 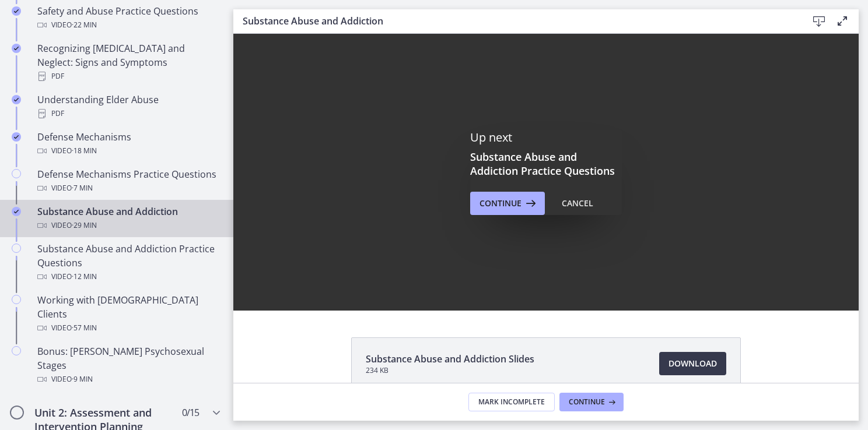 What do you see at coordinates (190, 413) in the screenshot?
I see `span: 0 / 15` at bounding box center [190, 413].